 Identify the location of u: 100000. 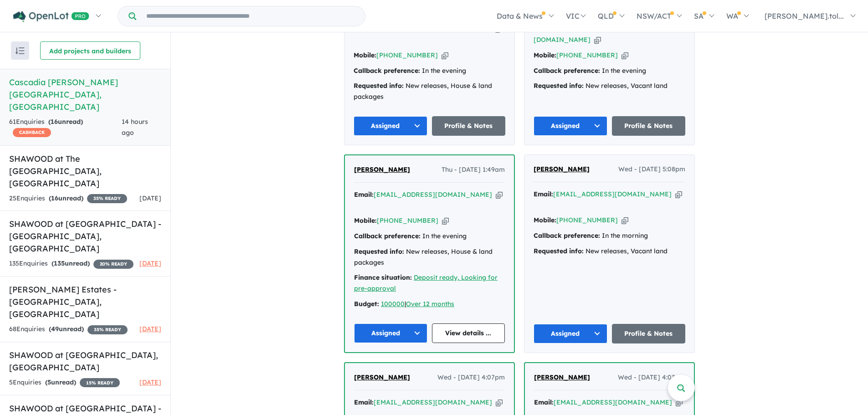
(393, 304).